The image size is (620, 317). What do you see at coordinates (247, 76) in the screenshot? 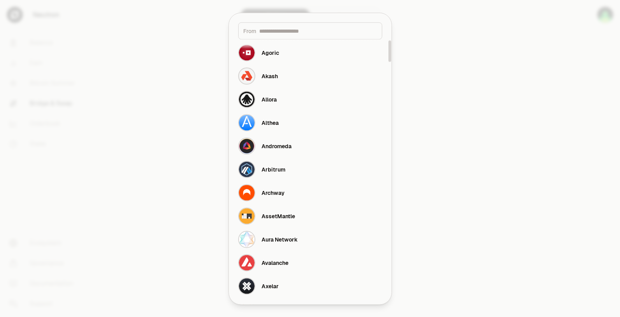
I see `img: Akash Logo` at bounding box center [247, 76].